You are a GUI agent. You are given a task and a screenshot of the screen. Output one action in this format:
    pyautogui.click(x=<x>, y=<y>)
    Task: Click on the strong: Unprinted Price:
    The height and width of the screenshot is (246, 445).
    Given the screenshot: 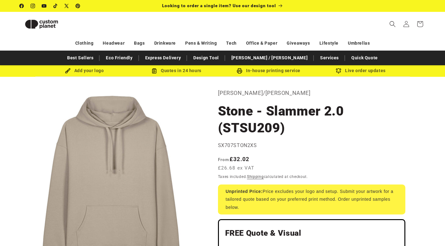 What is the action you would take?
    pyautogui.click(x=244, y=191)
    